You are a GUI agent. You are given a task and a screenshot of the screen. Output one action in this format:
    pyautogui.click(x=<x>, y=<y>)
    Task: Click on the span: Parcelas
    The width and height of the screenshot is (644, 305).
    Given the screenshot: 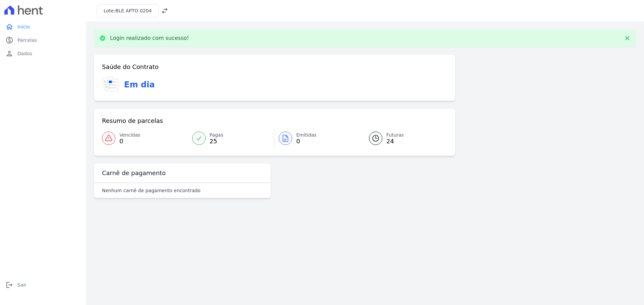 What is the action you would take?
    pyautogui.click(x=28, y=40)
    